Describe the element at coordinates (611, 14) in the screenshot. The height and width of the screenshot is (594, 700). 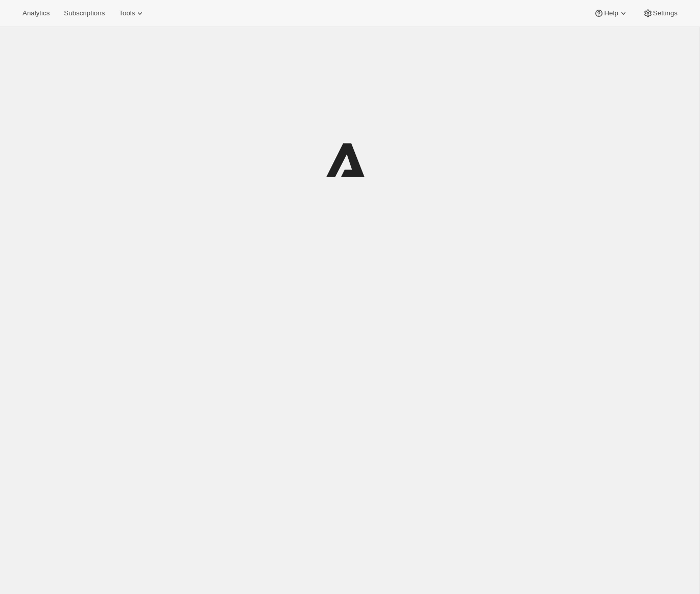
I see `button: Help` at that location.